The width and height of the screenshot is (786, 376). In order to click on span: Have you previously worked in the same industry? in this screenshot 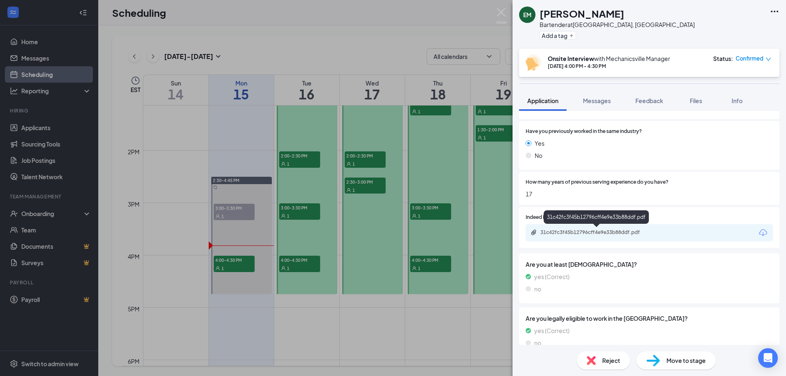, I will do `click(584, 131)`.